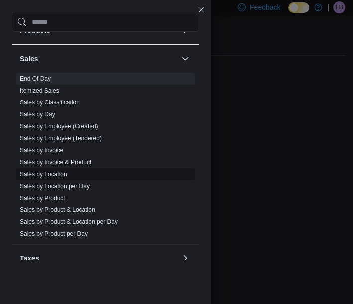 This screenshot has height=304, width=353. I want to click on span: Sales by Employee (Tendered), so click(61, 138).